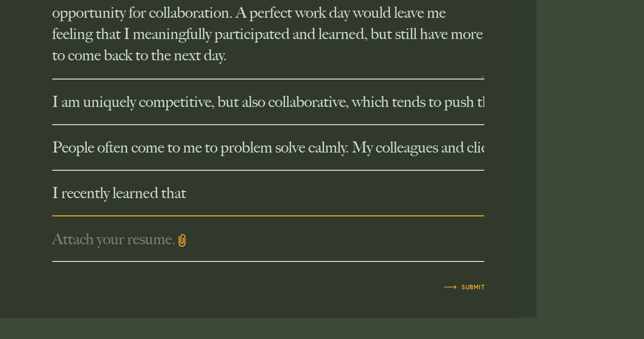 This screenshot has height=339, width=644. Describe the element at coordinates (268, 194) in the screenshot. I see `input: Tell us something you recently learned about the law.` at that location.